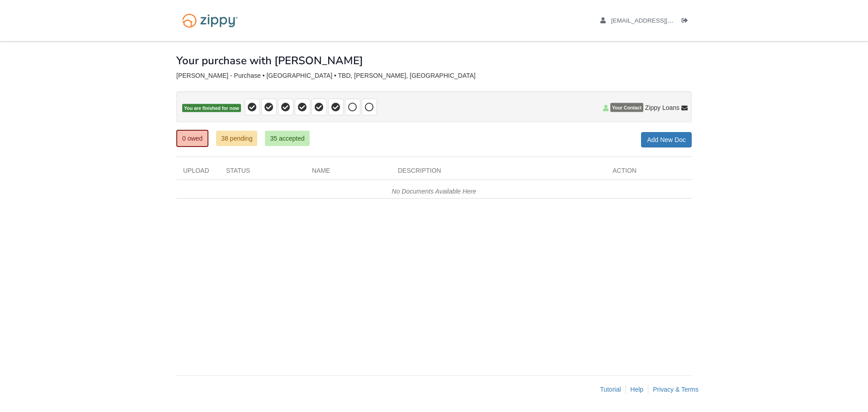  Describe the element at coordinates (434, 191) in the screenshot. I see `em: No Documents Available Here` at that location.